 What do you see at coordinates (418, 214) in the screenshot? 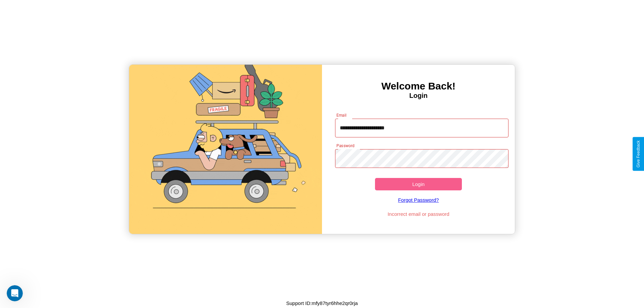
I see `p: Incorrect email or password` at bounding box center [418, 214].